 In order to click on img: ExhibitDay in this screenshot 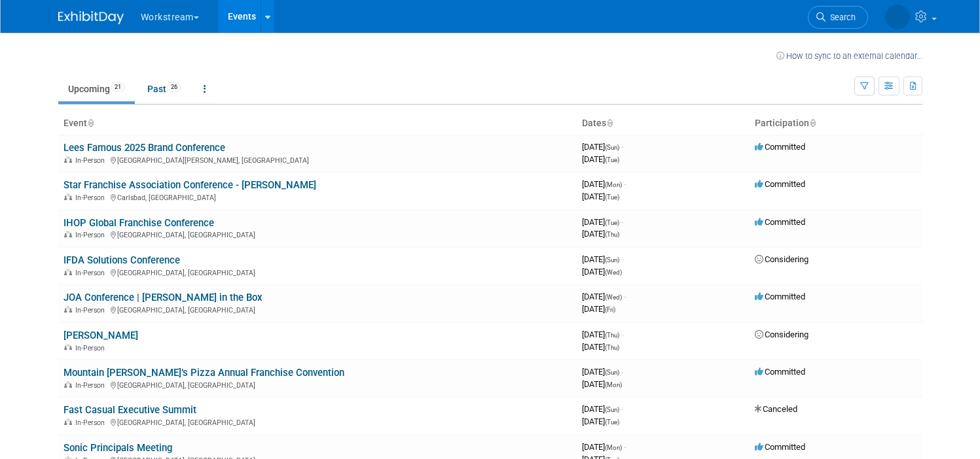, I will do `click(91, 18)`.